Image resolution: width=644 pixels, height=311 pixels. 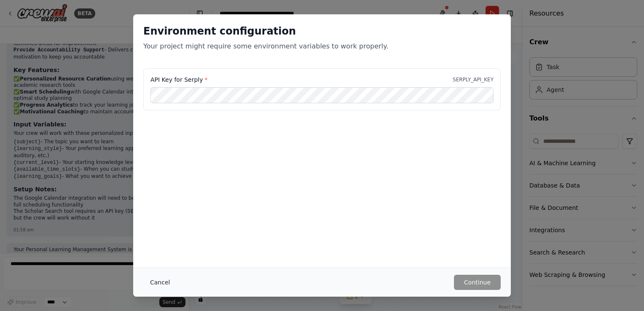 I want to click on p: SERPLY_API_KEY, so click(x=473, y=80).